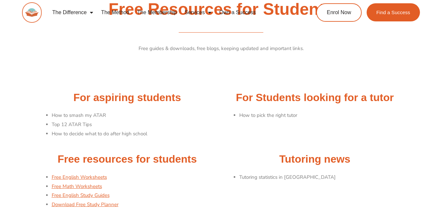 This screenshot has width=442, height=214. Describe the element at coordinates (77, 186) in the screenshot. I see `a: Free Math Worksheets` at that location.